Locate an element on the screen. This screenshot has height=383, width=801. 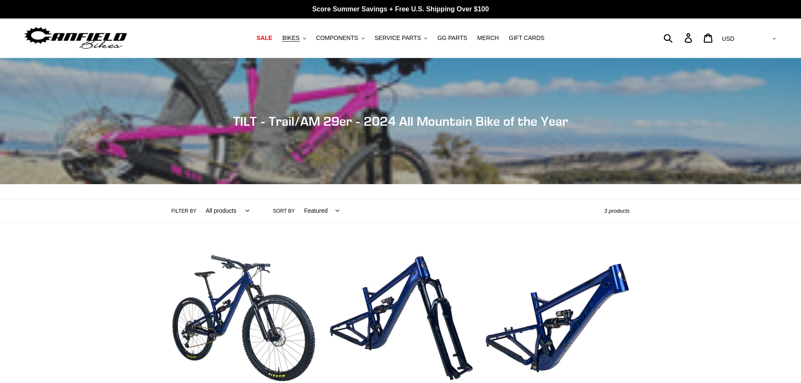
a: SALE is located at coordinates (264, 38).